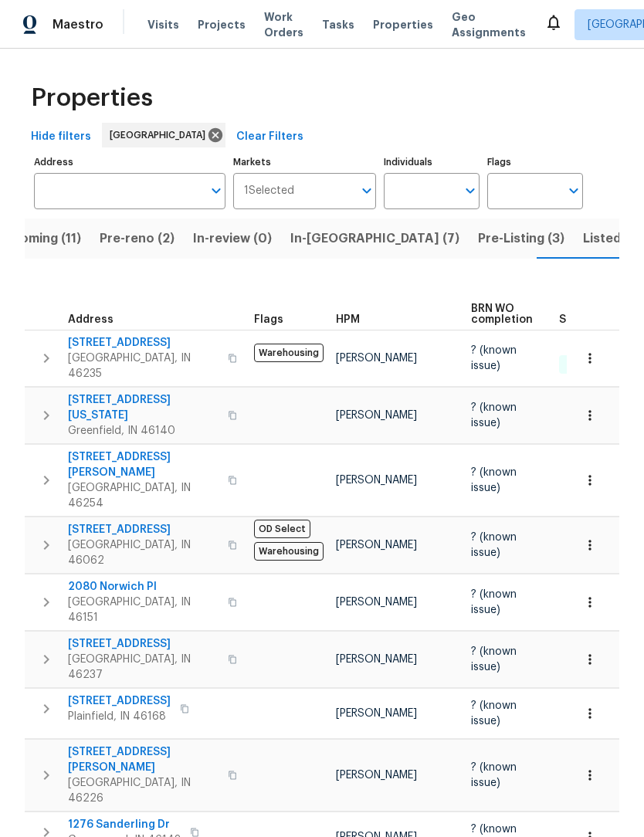  Describe the element at coordinates (125, 825) in the screenshot. I see `span: 1276 Sanderling Dr` at that location.